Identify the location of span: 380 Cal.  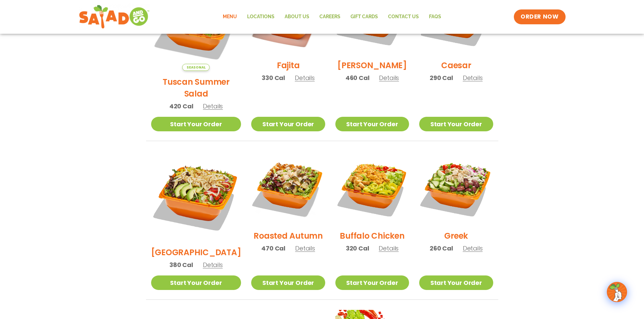
(181, 265).